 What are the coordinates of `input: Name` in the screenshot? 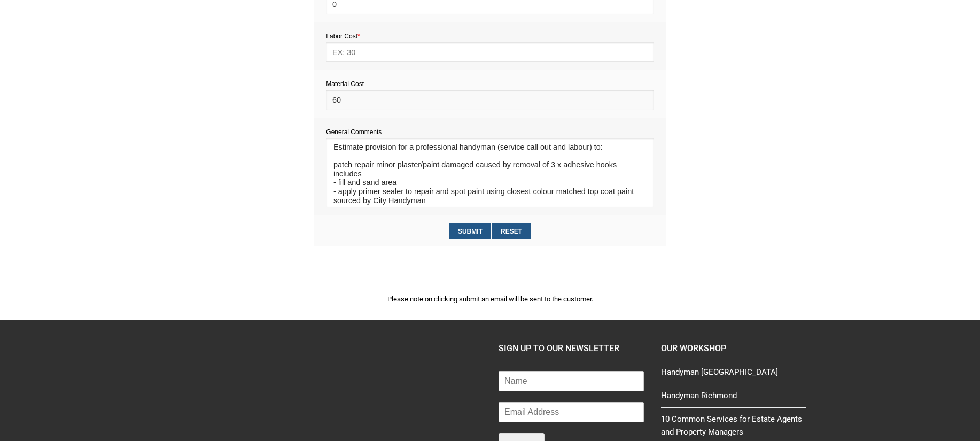 It's located at (571, 381).